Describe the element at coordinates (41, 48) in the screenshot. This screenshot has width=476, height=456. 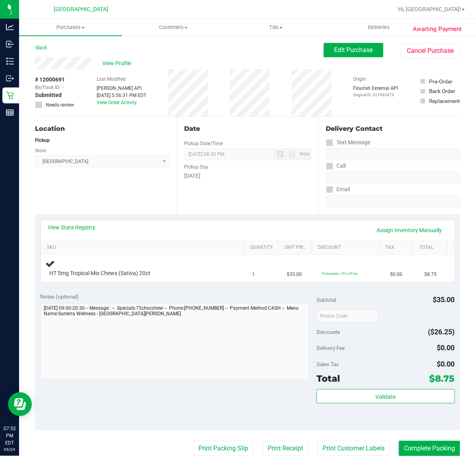
I see `a: Back` at that location.